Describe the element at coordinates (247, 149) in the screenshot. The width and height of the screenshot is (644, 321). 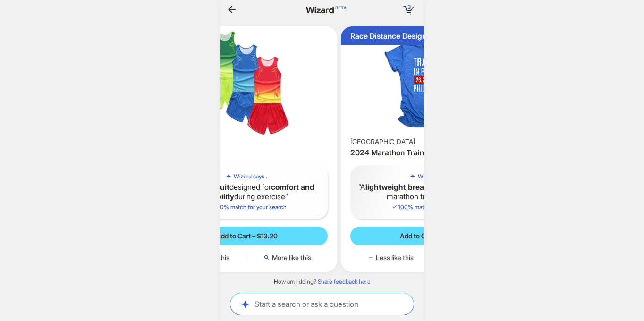
I see `div: Running SuitRunning SuitWizard says...Arunning suitdesigned forcomfort and mobilityduring exercis...` at that location.